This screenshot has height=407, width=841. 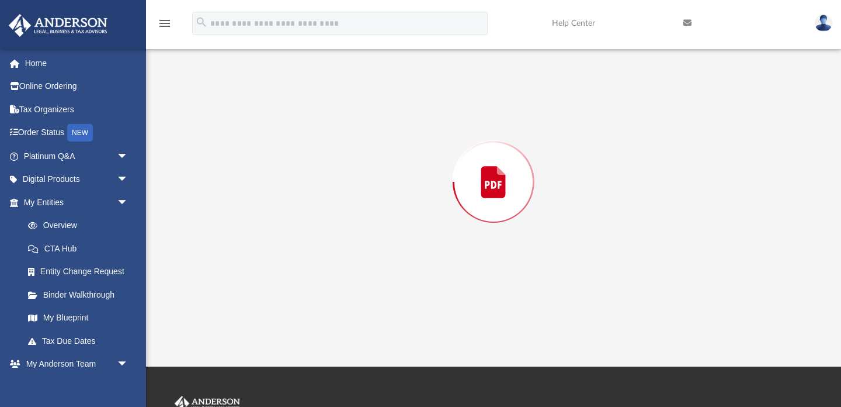 What do you see at coordinates (81, 225) in the screenshot?
I see `a: Overview` at bounding box center [81, 225].